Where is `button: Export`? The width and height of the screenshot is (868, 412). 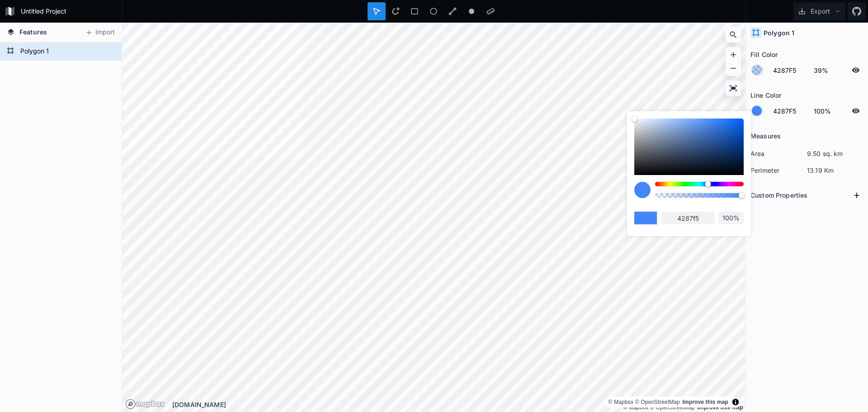
button: Export is located at coordinates (819, 12).